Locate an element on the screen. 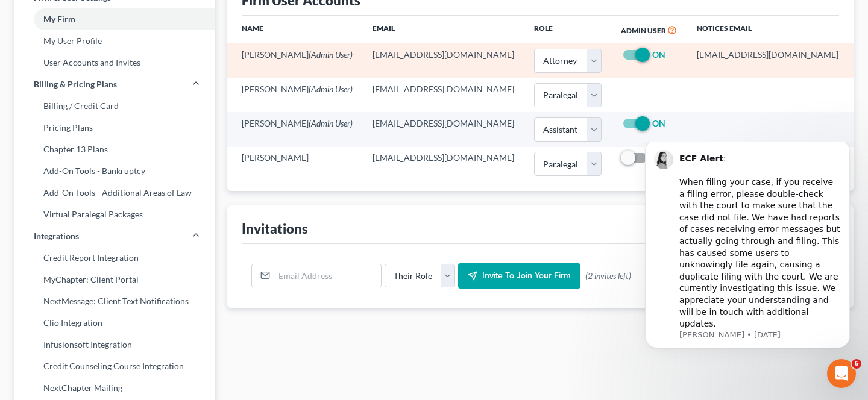  img: Profile image for Lindsey is located at coordinates (37, 18).